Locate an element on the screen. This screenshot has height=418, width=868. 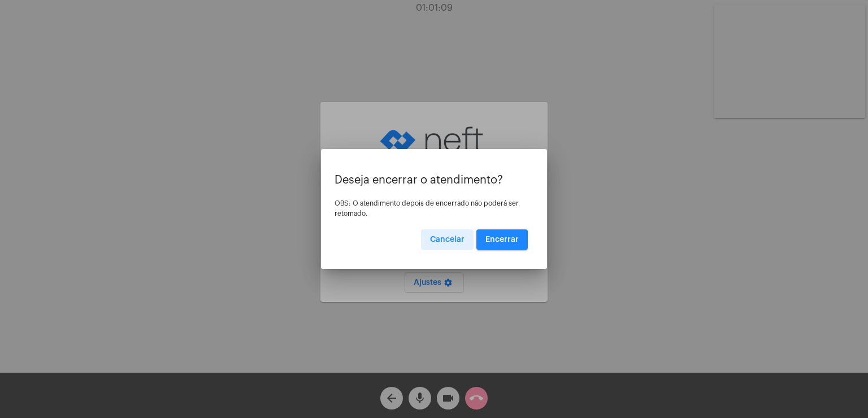
span: OBS: O atendimento depois de encerrado não poderá ser retomado. is located at coordinates (427, 209).